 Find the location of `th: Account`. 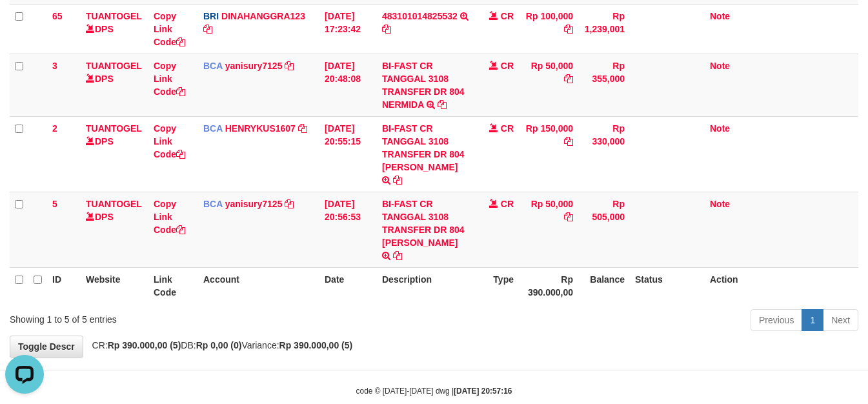

th: Account is located at coordinates (258, 285).